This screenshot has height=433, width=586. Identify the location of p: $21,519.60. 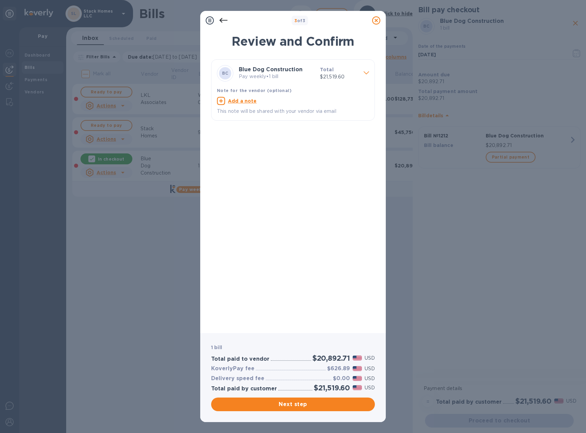
(339, 77).